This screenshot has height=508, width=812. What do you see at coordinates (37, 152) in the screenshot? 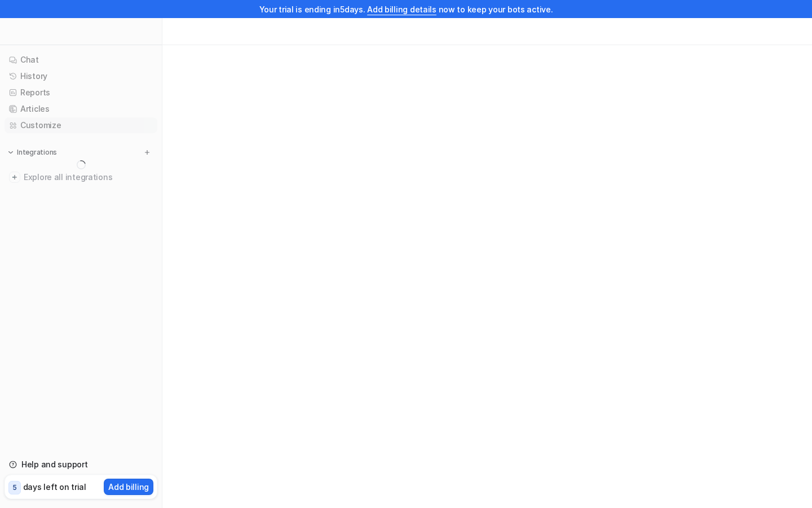
I see `p: Integrations` at bounding box center [37, 152].